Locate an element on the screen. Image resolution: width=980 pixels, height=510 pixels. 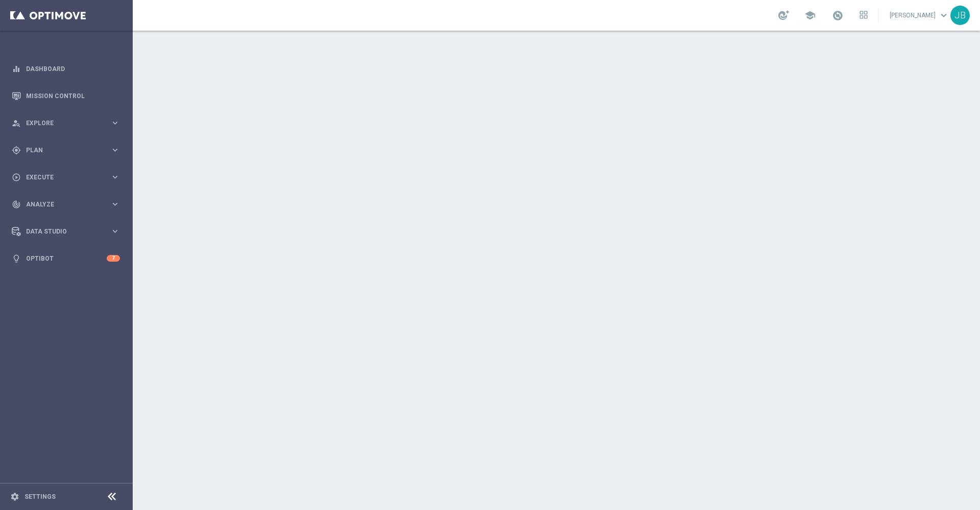
i: lightbulb is located at coordinates (16, 259).